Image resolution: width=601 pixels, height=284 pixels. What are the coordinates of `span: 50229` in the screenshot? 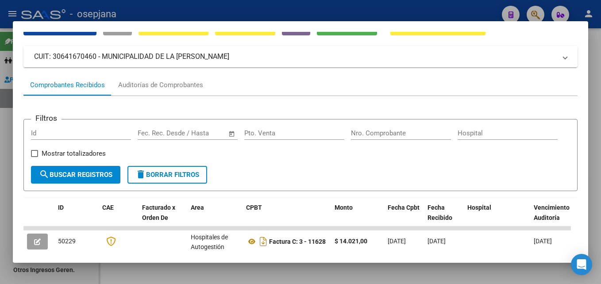 It's located at (67, 241).